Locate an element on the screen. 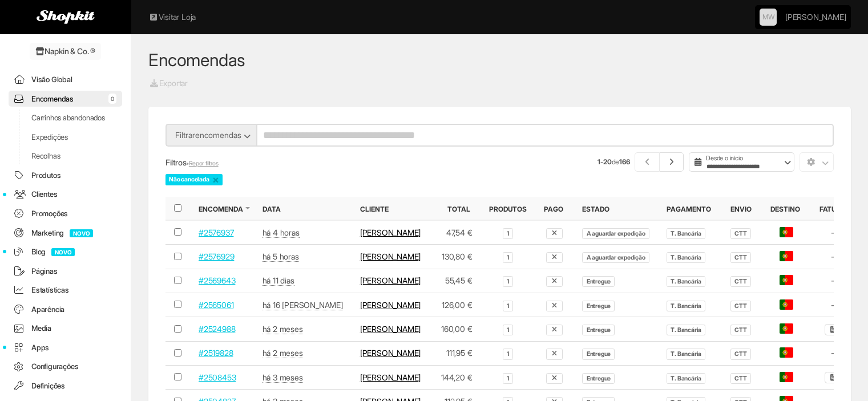  a: Repor filtros is located at coordinates (204, 163).